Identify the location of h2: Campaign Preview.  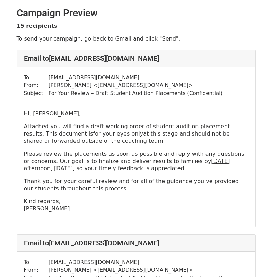
(136, 13).